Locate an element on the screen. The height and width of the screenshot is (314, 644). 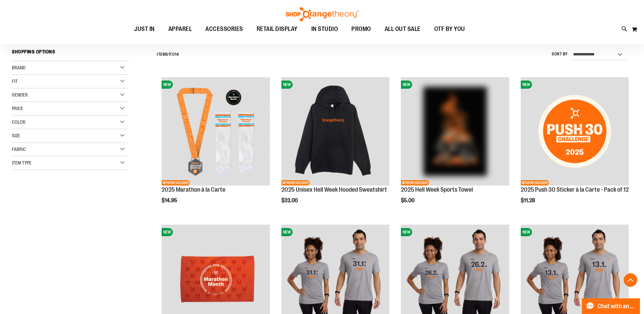
span: Color is located at coordinates (19, 122).